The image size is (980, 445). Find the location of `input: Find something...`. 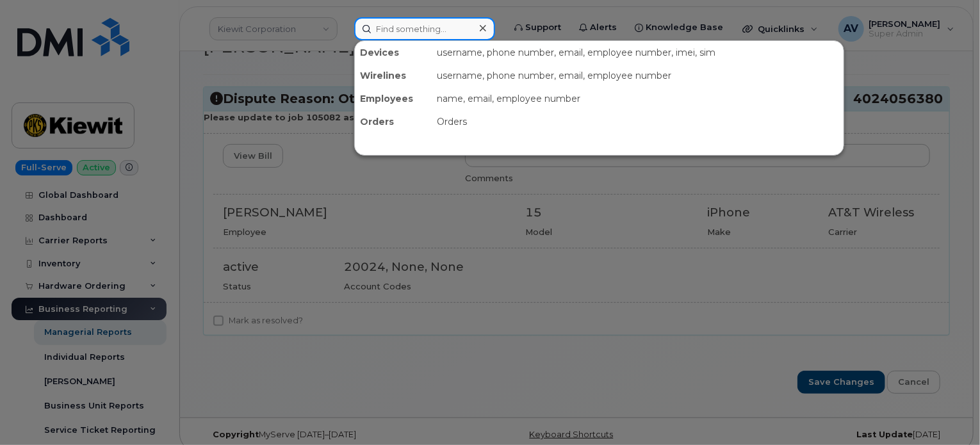

input: Find something... is located at coordinates (425, 29).